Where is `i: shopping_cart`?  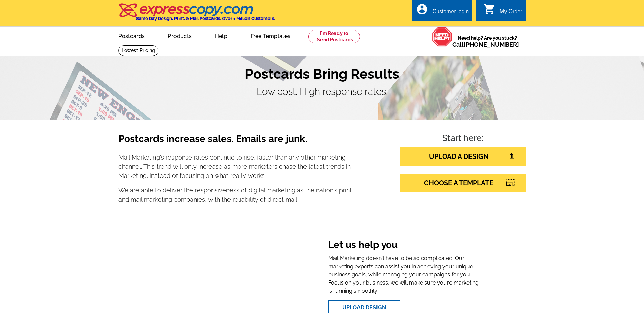 i: shopping_cart is located at coordinates (490, 9).